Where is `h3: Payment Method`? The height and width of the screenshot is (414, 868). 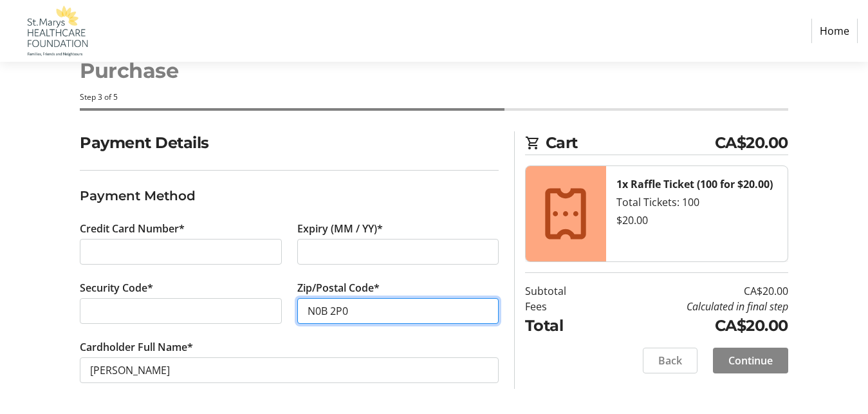 h3: Payment Method is located at coordinates (289, 196).